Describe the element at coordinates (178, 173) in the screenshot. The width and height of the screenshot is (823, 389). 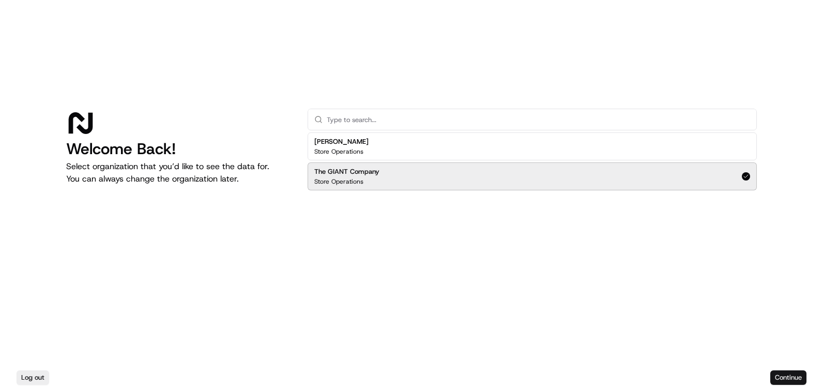
I see `p: Select organization that you’d like to see the data for. You can always change the organization l...` at that location.